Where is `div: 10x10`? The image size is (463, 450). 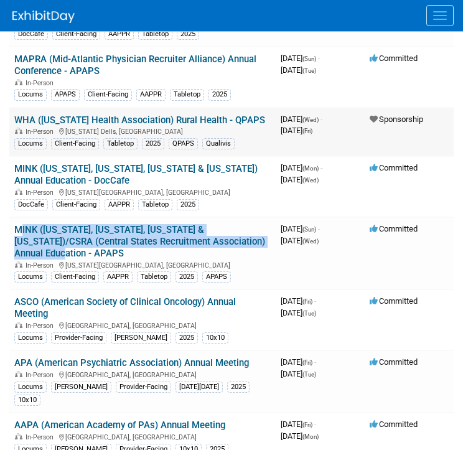
div: 10x10 is located at coordinates (27, 400).